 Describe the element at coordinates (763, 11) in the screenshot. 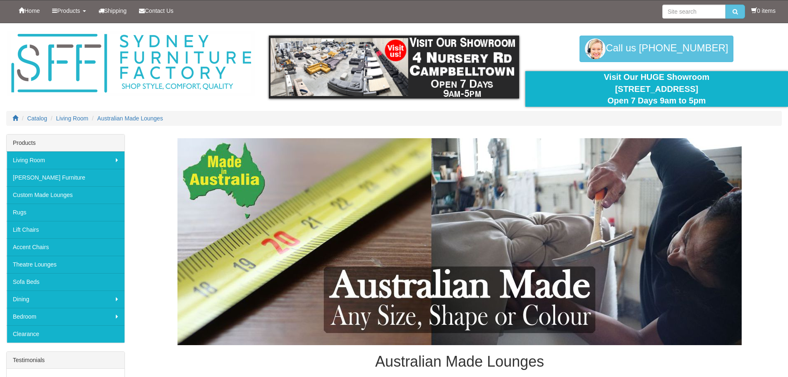

I see `li: 0 items` at that location.